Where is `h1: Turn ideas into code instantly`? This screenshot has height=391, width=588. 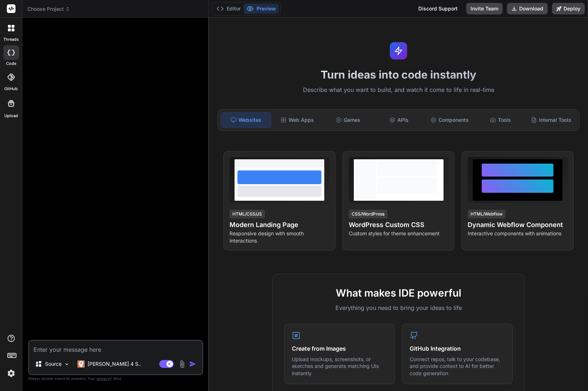
h1: Turn ideas into code instantly is located at coordinates (399, 74).